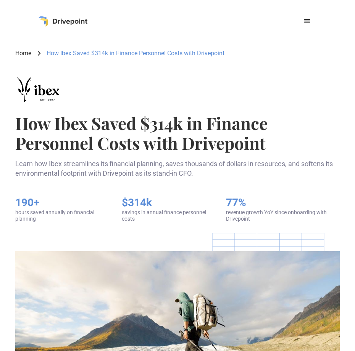 The image size is (355, 351). I want to click on p: Learn how Ibex streamlines its financial planning, saves thousands of dollars in resources, and s..., so click(177, 169).